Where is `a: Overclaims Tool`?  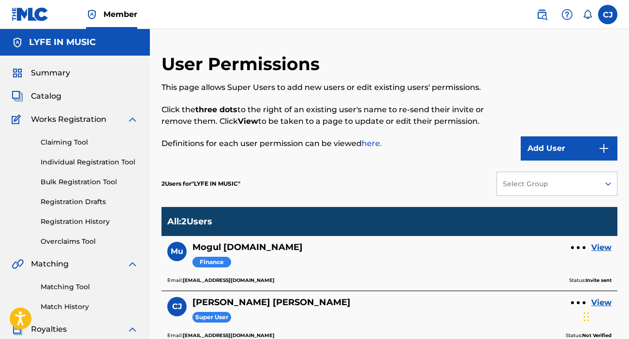 a: Overclaims Tool is located at coordinates (89, 241).